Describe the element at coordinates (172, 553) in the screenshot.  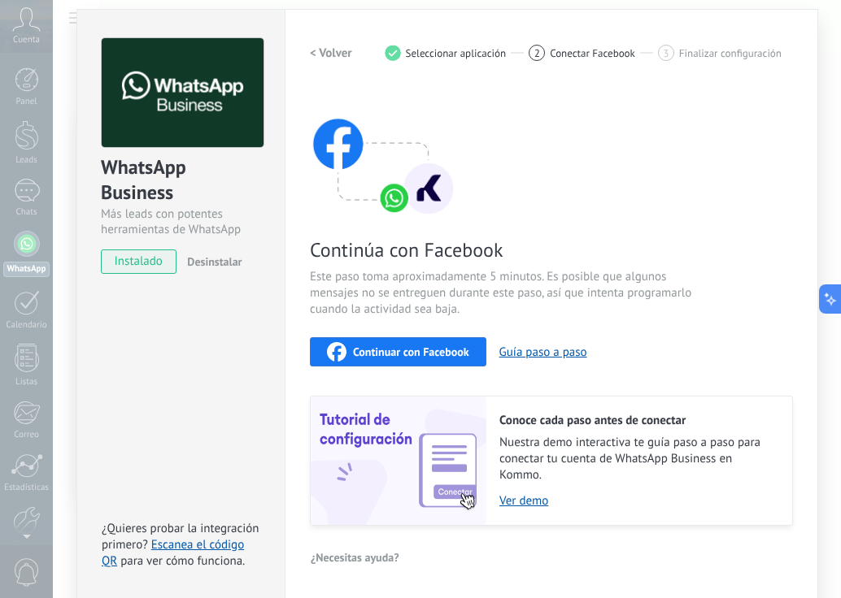
I see `a: Escanea el código QR` at that location.